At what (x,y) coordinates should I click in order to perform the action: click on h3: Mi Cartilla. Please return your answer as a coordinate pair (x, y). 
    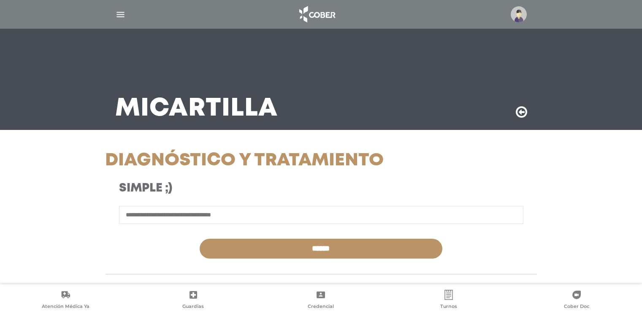
    Looking at the image, I should click on (196, 109).